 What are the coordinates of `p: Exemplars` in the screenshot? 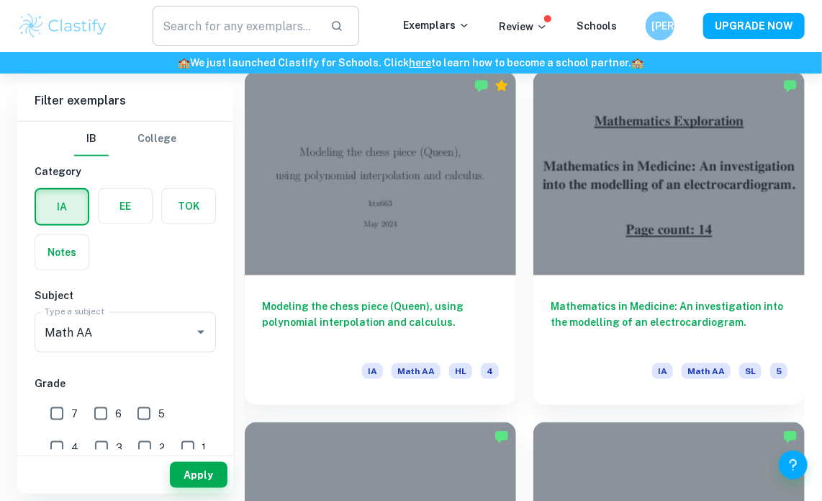 It's located at (436, 25).